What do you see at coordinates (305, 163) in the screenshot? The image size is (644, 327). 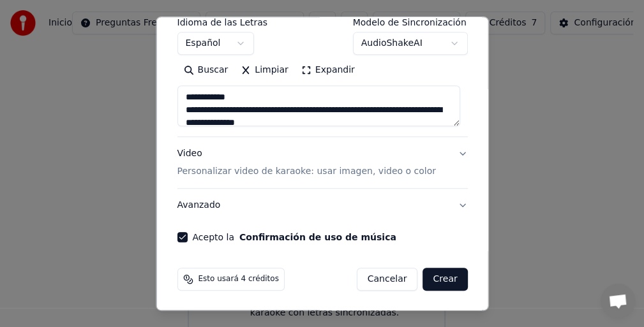 I see `div: Video` at bounding box center [305, 163].